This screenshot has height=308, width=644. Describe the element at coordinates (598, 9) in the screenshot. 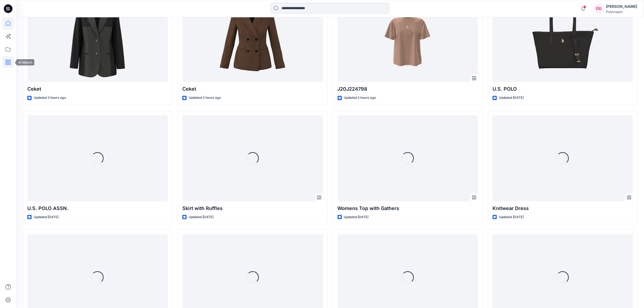

I see `div: ÖD` at that location.